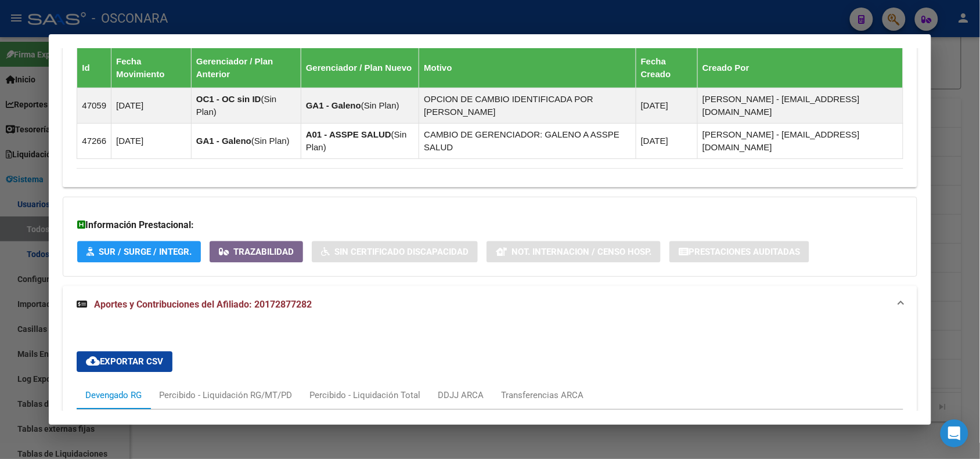 The height and width of the screenshot is (459, 980). I want to click on th: Gerenciador / Plan Nuevo, so click(360, 67).